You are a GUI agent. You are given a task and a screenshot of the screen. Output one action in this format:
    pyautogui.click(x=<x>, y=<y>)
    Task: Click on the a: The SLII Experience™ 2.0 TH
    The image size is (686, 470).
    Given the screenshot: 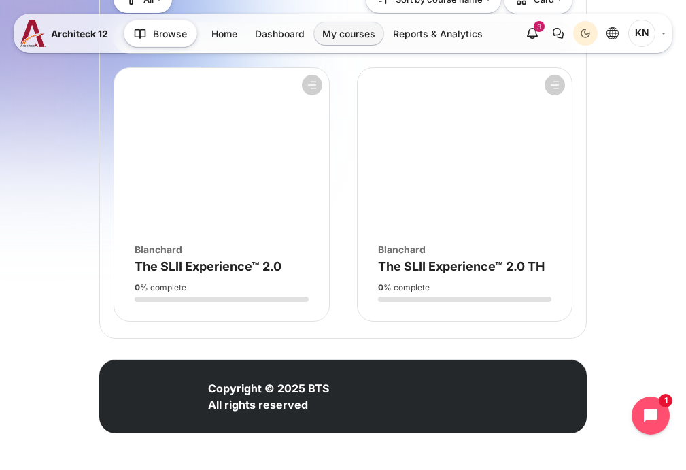 What is the action you would take?
    pyautogui.click(x=461, y=266)
    